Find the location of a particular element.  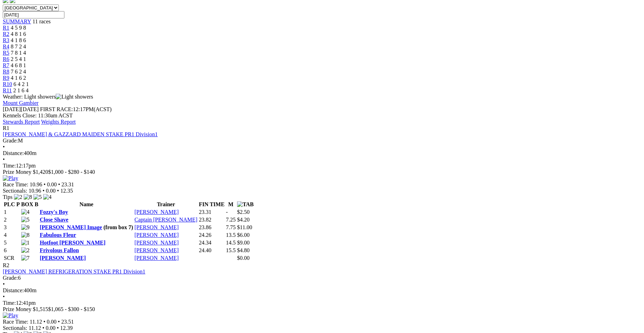

img: 8 is located at coordinates (26, 235).